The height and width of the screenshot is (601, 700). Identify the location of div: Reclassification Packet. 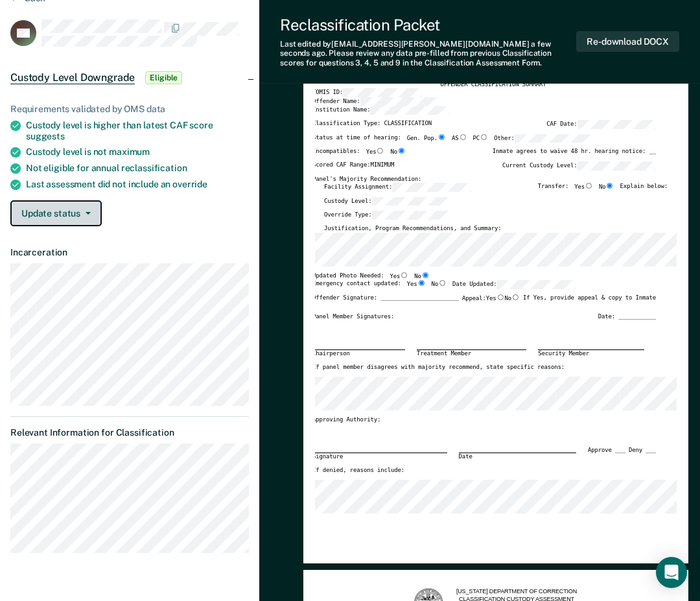
(428, 25).